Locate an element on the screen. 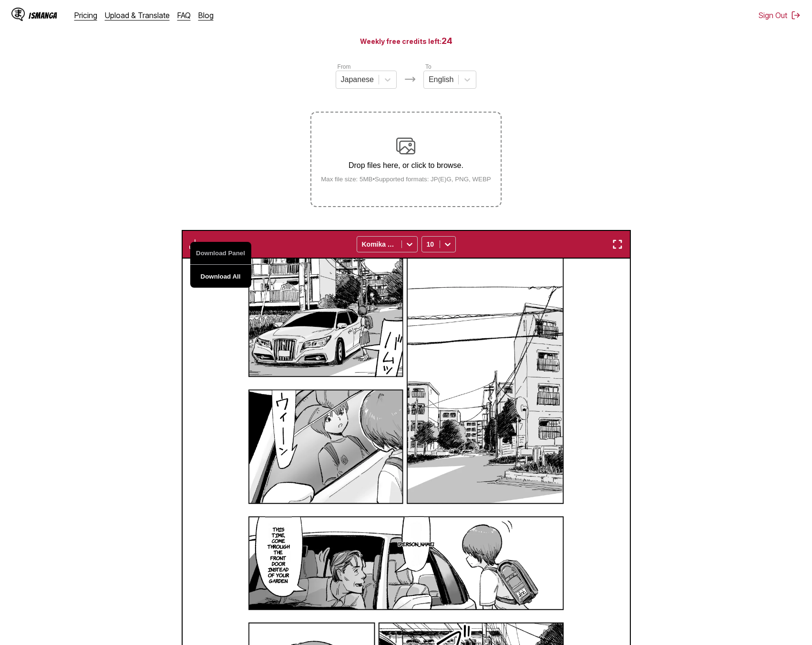 Image resolution: width=812 pixels, height=645 pixels. div: IsManga is located at coordinates (43, 16).